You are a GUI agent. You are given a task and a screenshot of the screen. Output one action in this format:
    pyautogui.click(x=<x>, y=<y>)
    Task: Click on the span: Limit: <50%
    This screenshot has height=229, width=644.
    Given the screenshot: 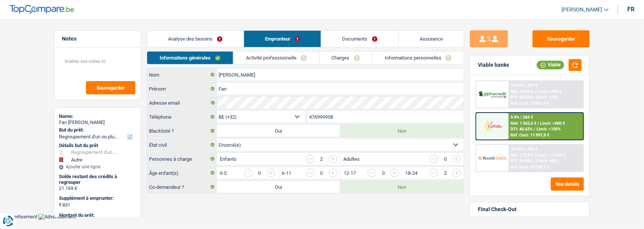 What is the action you would take?
    pyautogui.click(x=547, y=97)
    